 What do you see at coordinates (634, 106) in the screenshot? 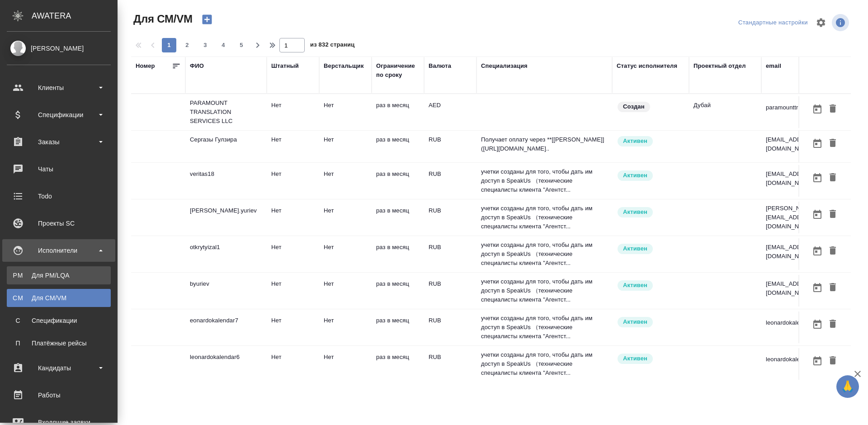
I see `p: Создан` at bounding box center [634, 106].